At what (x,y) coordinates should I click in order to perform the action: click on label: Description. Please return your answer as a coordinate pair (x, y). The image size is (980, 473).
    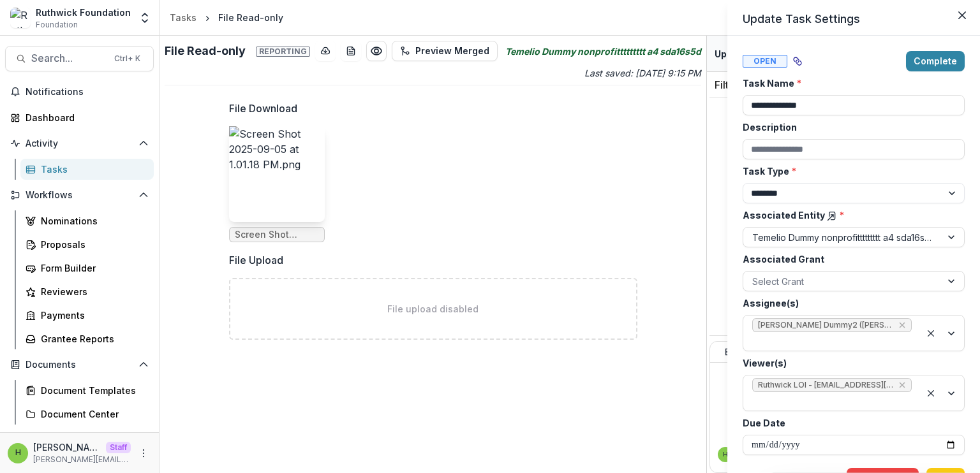
    Looking at the image, I should click on (850, 127).